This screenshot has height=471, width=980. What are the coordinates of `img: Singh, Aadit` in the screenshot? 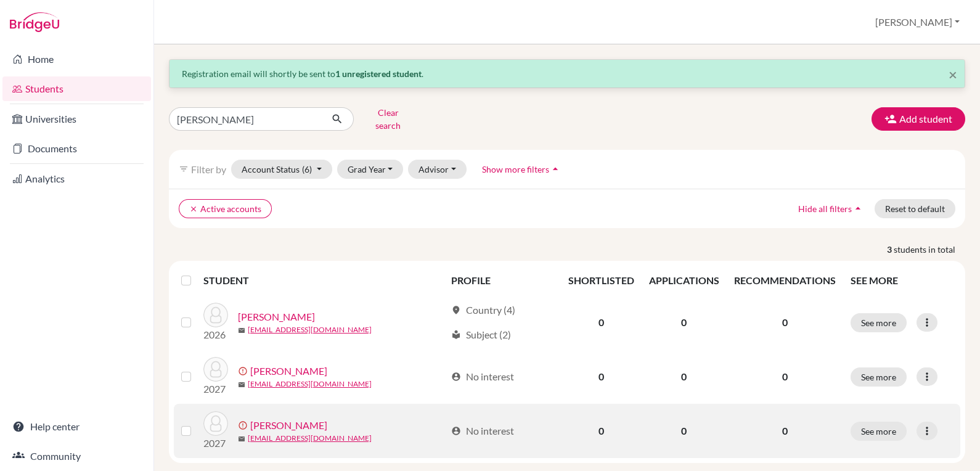 It's located at (216, 369).